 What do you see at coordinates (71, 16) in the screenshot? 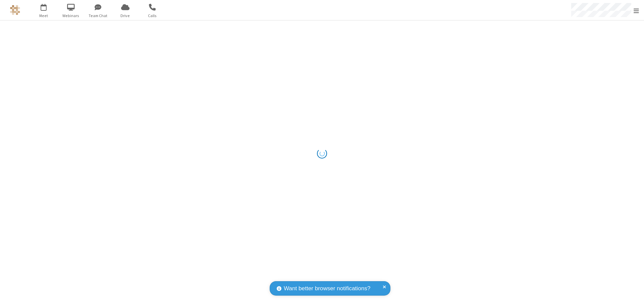
I see `span: Webinars` at bounding box center [71, 16].